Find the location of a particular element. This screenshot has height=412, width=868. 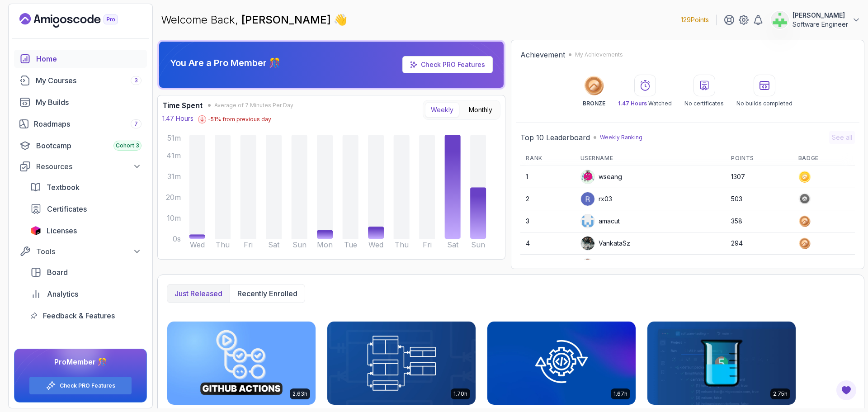

tspan: Tue is located at coordinates (351, 244).